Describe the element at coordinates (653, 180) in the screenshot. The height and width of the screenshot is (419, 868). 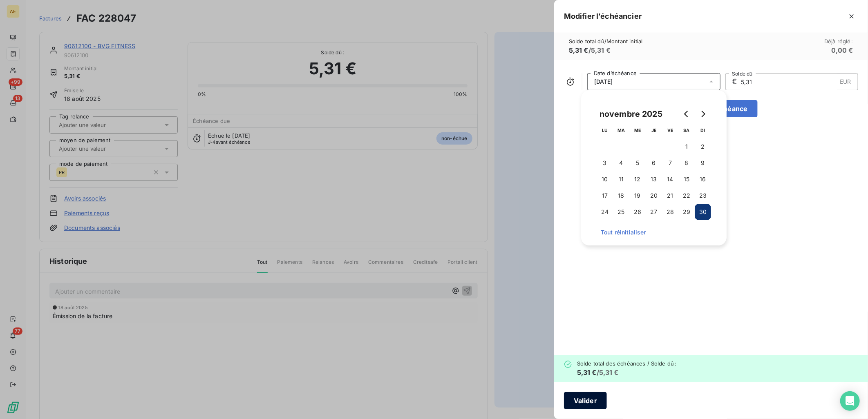
I see `button: 13` at that location.